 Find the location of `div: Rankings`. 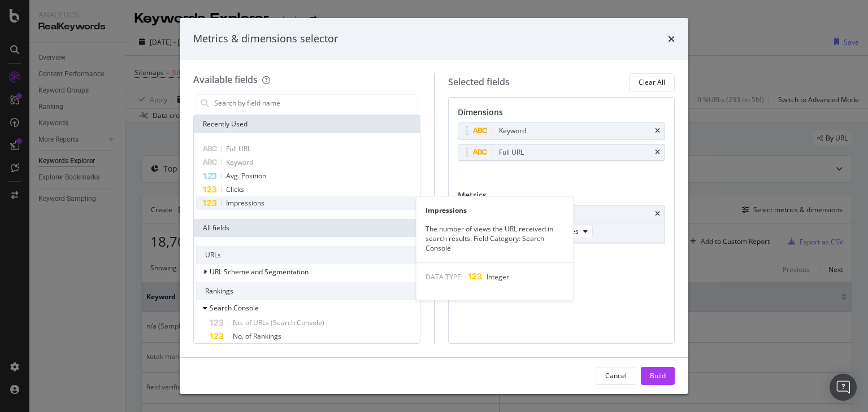

div: Rankings is located at coordinates (307, 291).